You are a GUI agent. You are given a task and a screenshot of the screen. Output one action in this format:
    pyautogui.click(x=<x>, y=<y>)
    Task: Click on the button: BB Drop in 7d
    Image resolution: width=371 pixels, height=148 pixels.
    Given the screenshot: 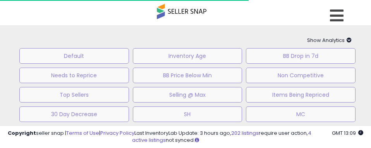 What is the action you would take?
    pyautogui.click(x=301, y=56)
    